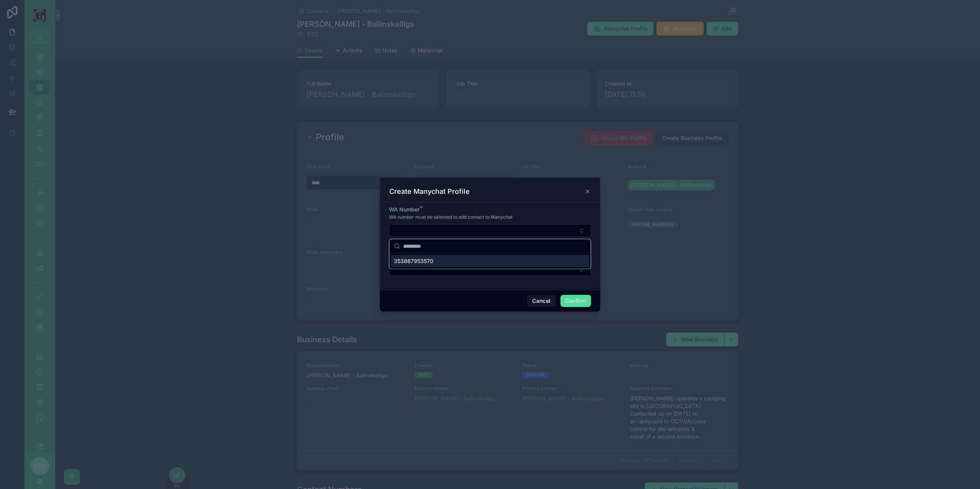  What do you see at coordinates (490, 261) in the screenshot?
I see `div: Suggestions` at bounding box center [490, 261].